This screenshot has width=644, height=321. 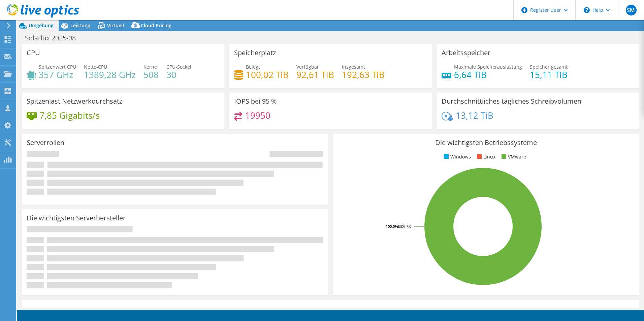 What do you see at coordinates (57, 67) in the screenshot?
I see `span: Spitzenwert CPU` at bounding box center [57, 67].